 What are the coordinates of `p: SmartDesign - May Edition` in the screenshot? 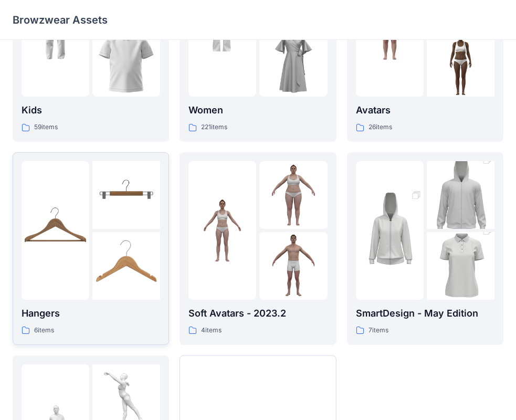 It's located at (425, 313).